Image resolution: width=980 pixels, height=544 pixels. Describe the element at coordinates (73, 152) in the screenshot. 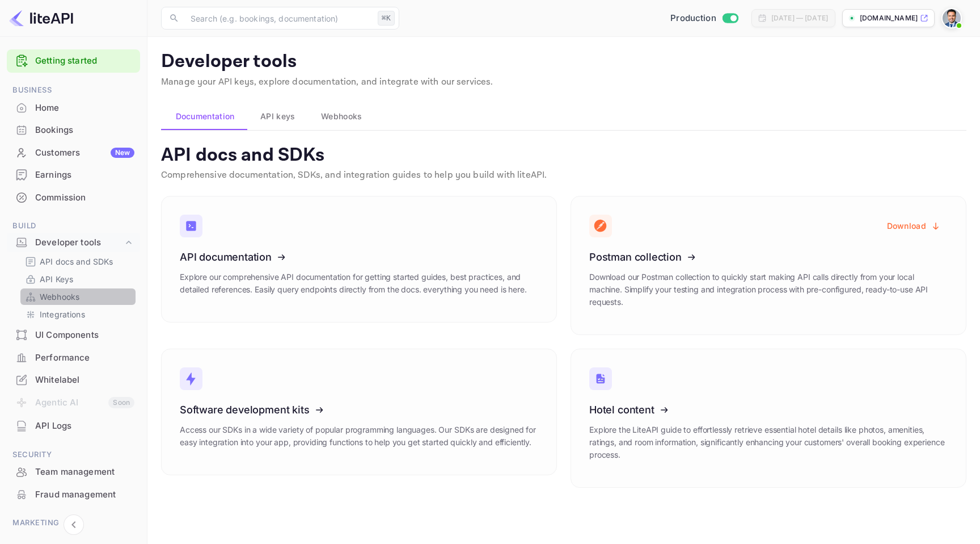

I see `a: CustomersNew` at that location.